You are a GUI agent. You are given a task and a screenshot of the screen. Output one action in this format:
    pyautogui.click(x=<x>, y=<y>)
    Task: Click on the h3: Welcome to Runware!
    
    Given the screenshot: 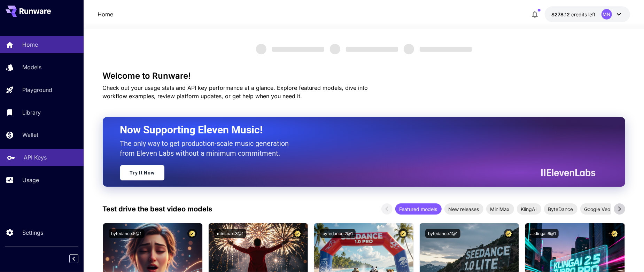 What is the action you would take?
    pyautogui.click(x=364, y=76)
    